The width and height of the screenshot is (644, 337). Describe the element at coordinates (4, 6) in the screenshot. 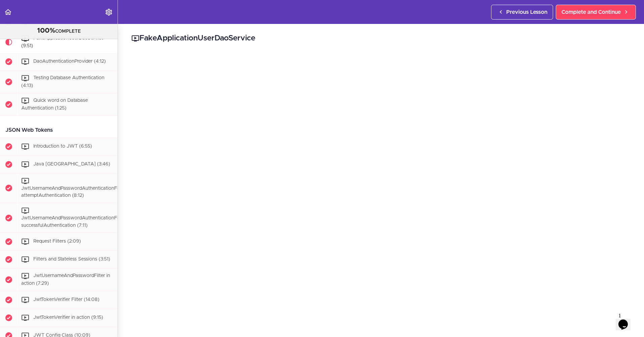

I see `span: 1` at that location.